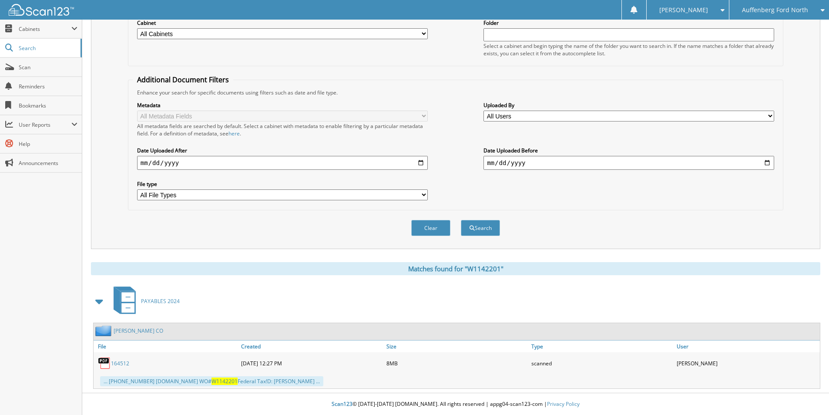 Image resolution: width=829 pixels, height=415 pixels. I want to click on input: end, so click(629, 163).